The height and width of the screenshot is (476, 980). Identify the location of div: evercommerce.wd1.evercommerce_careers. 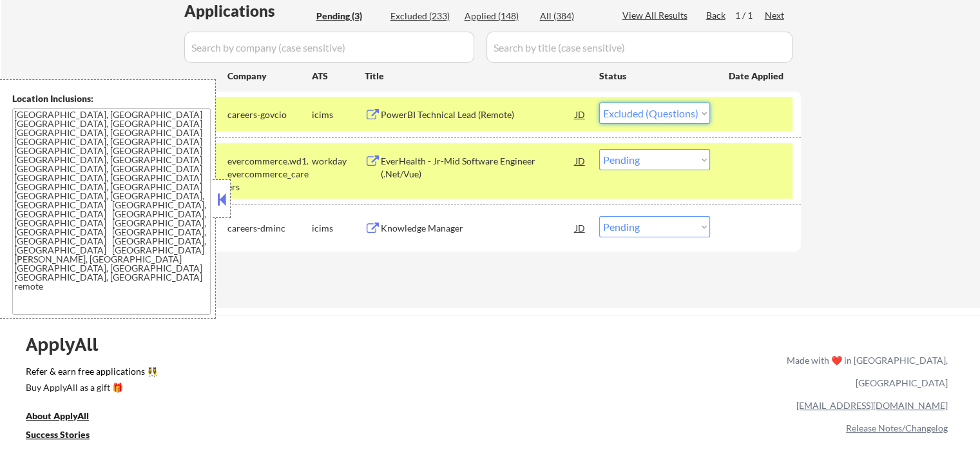
(269, 173).